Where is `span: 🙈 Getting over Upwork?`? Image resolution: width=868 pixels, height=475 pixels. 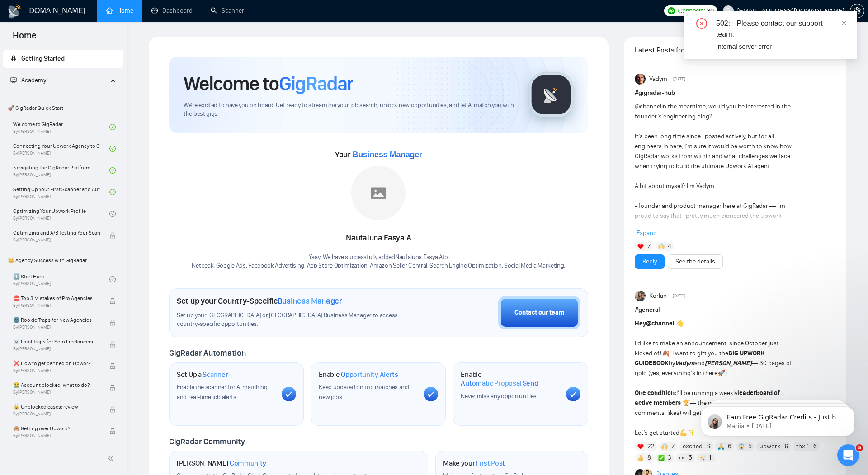
span: 🙈 Getting over Upwork? is located at coordinates (57, 428).